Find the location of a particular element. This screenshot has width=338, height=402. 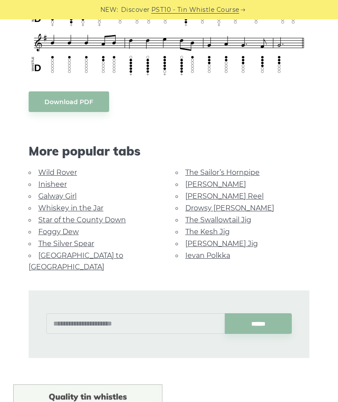

span: More popular tabs is located at coordinates (169, 151).